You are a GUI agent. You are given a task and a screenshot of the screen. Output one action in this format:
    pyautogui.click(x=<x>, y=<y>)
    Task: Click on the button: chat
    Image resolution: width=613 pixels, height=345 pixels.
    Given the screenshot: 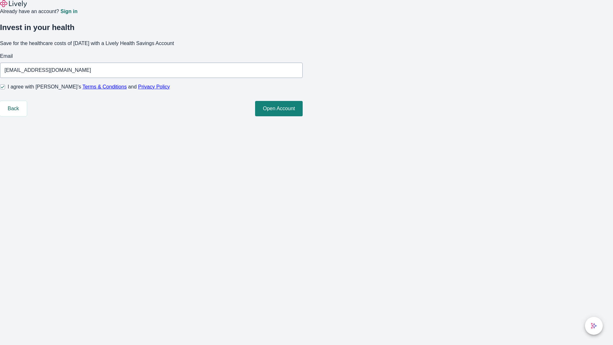 What is the action you would take?
    pyautogui.click(x=594, y=326)
    